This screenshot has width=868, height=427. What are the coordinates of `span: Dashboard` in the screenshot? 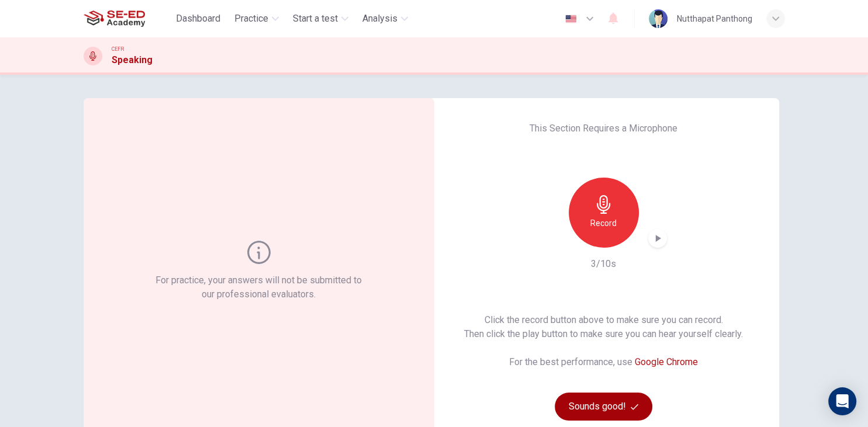 It's located at (198, 19).